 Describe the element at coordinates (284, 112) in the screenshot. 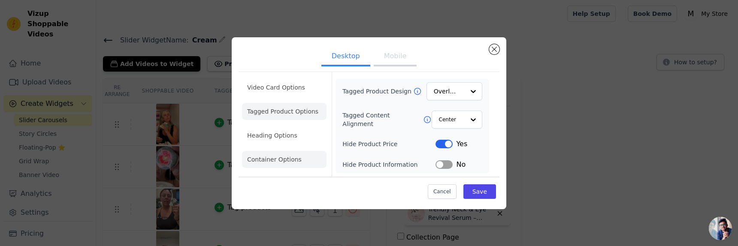

I see `li: Tagged Product Options` at that location.